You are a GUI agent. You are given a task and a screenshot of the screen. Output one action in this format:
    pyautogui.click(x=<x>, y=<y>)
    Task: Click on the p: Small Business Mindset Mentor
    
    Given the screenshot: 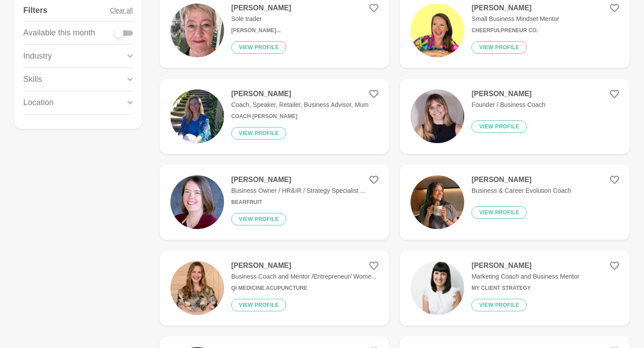 What is the action you would take?
    pyautogui.click(x=515, y=19)
    